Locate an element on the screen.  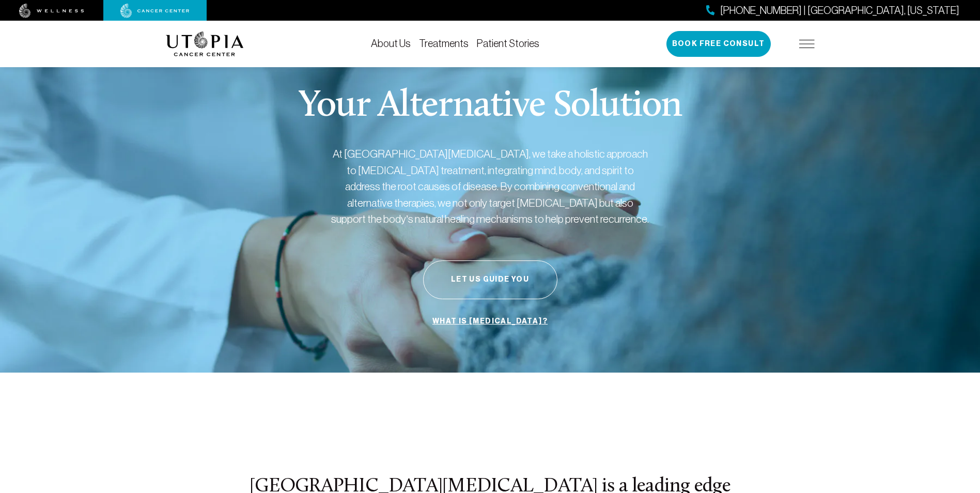
a: Treatments is located at coordinates (443, 43).